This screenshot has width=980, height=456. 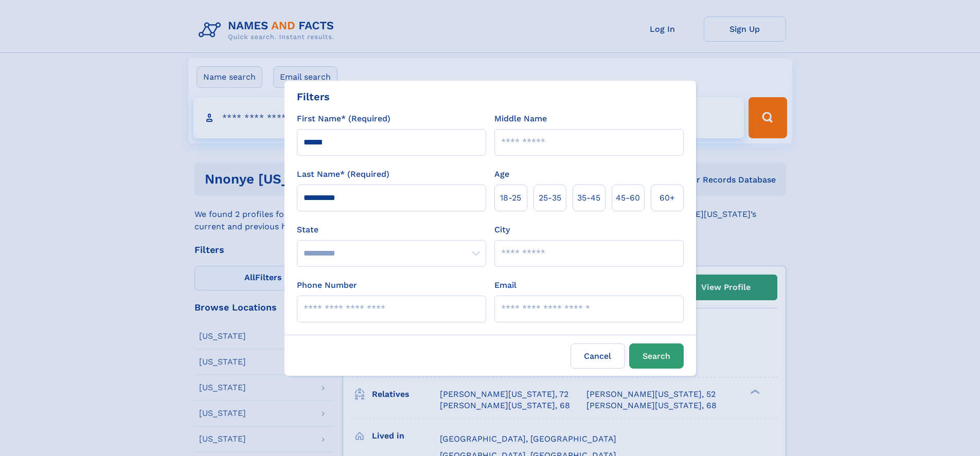 I want to click on label: Email, so click(x=505, y=285).